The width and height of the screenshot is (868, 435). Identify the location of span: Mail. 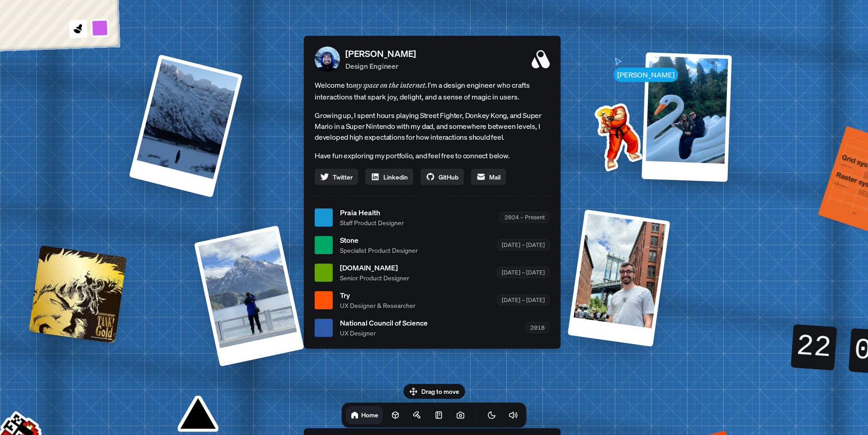
(494, 177).